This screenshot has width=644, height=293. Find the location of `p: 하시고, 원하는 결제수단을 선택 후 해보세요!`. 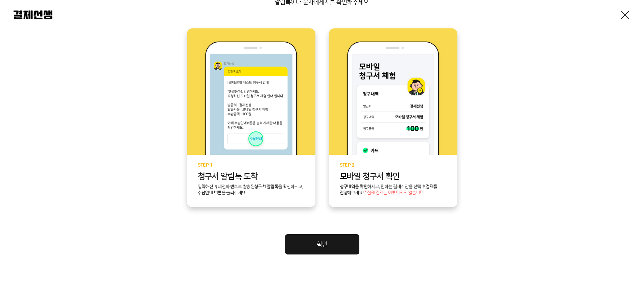

p: 하시고, 원하는 결제수단을 선택 후 해보세요! is located at coordinates (393, 189).